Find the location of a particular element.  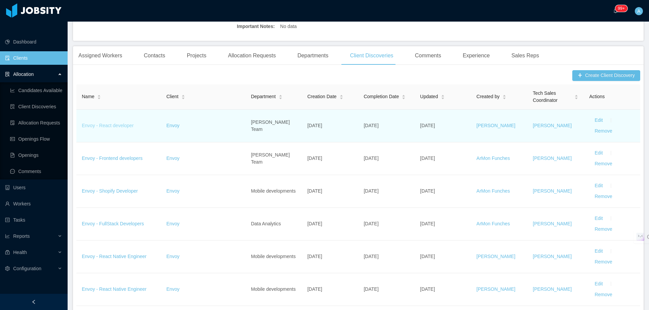

span: Configuration is located at coordinates (27, 269).